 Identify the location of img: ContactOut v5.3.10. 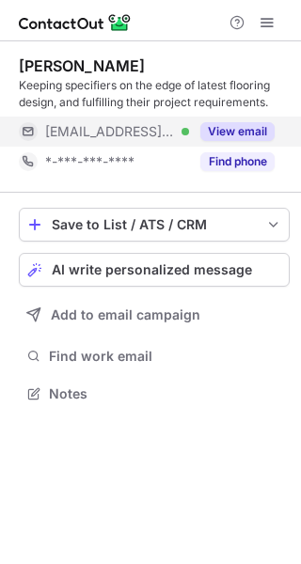
(75, 23).